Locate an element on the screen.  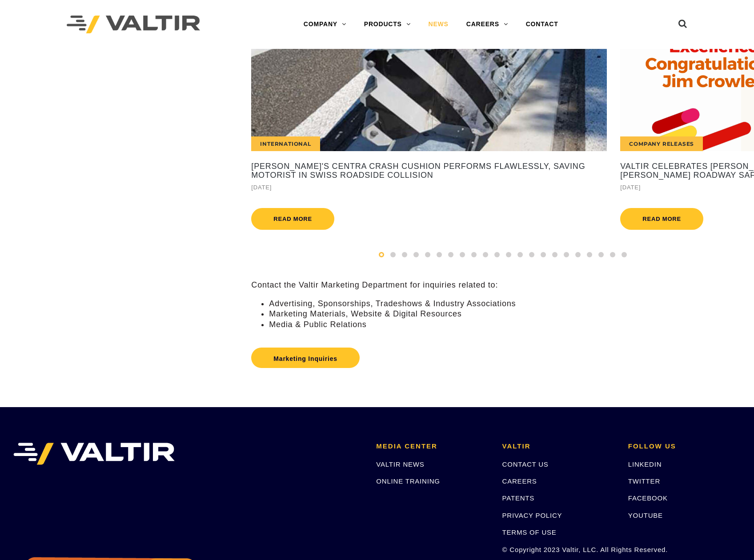
div: International is located at coordinates (285, 143).